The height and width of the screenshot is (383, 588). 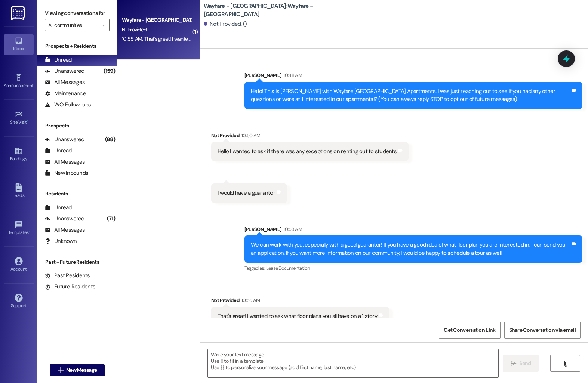 What do you see at coordinates (294, 268) in the screenshot?
I see `span: Documentation` at bounding box center [294, 268].